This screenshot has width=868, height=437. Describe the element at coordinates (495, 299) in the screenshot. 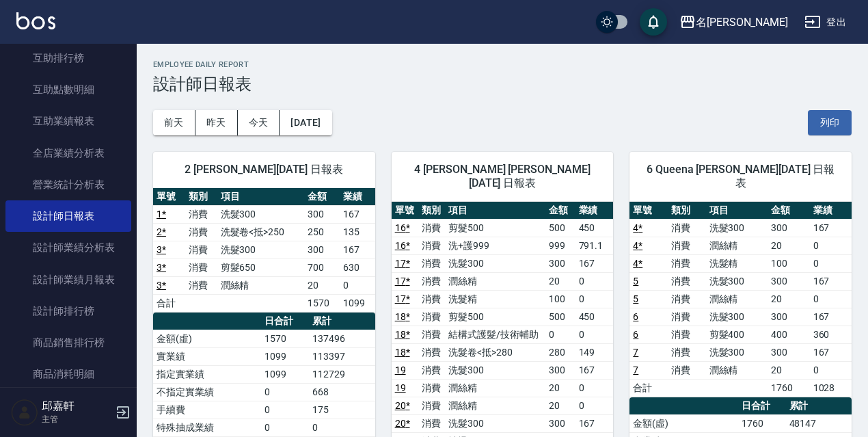

I see `td: 洗髮精` at that location.